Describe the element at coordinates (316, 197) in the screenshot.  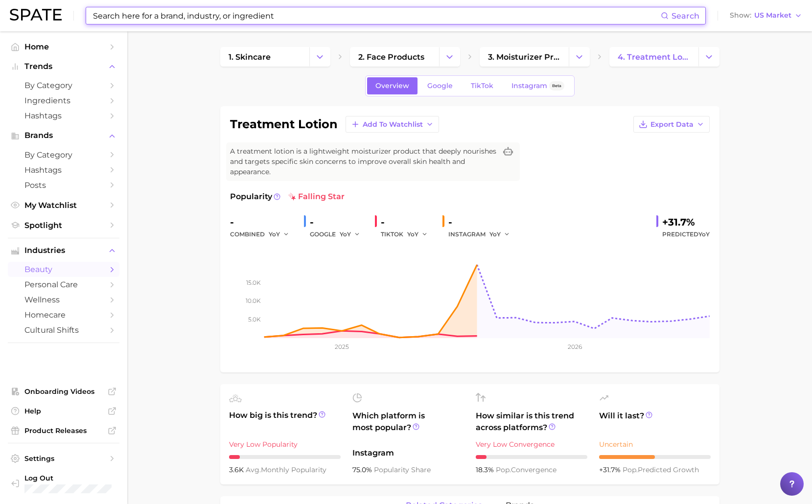
I see `span: falling star` at that location.